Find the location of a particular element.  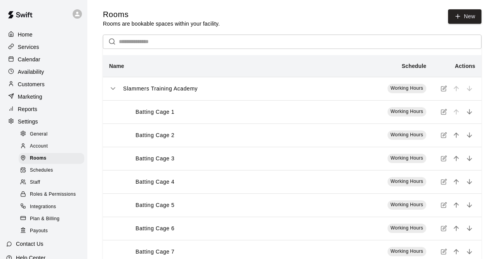

a: Home is located at coordinates (43, 35).